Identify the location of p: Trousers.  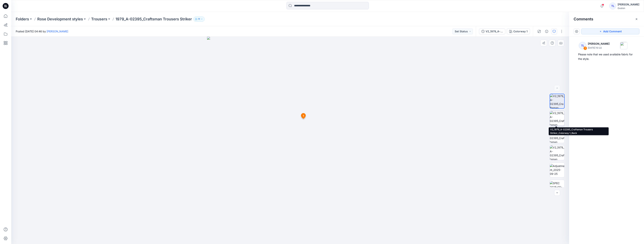
(99, 19).